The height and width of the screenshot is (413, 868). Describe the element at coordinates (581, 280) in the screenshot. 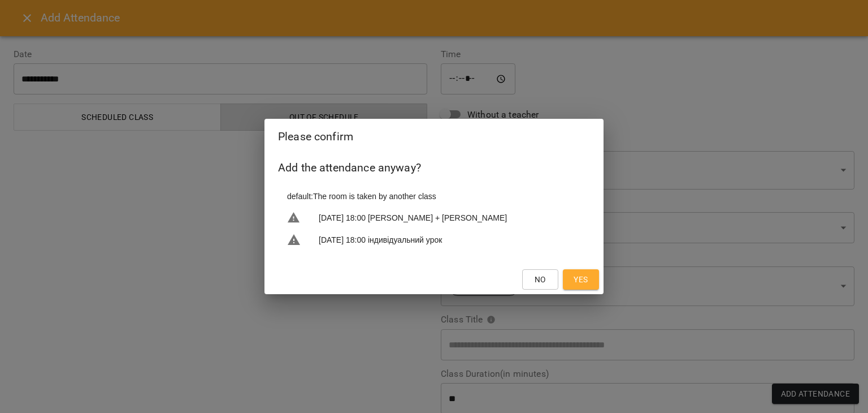

I see `span: Yes` at that location.